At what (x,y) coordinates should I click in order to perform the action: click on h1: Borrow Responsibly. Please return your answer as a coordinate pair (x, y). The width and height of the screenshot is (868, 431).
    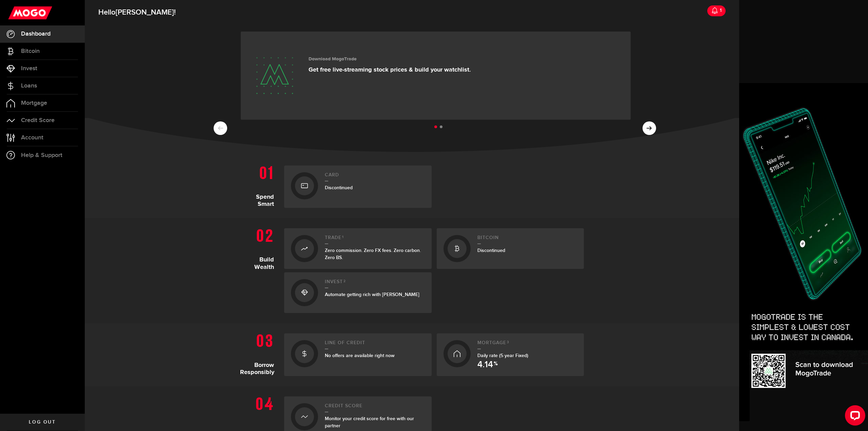
    Looking at the image, I should click on (259, 353).